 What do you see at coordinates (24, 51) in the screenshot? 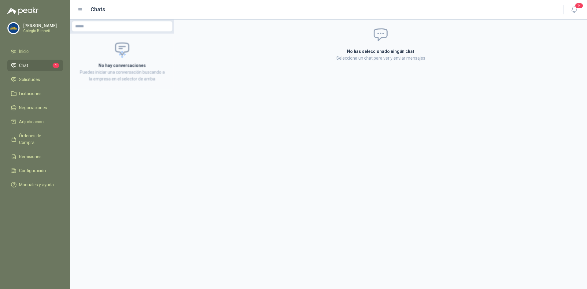
I see `span: Inicio` at bounding box center [24, 51].